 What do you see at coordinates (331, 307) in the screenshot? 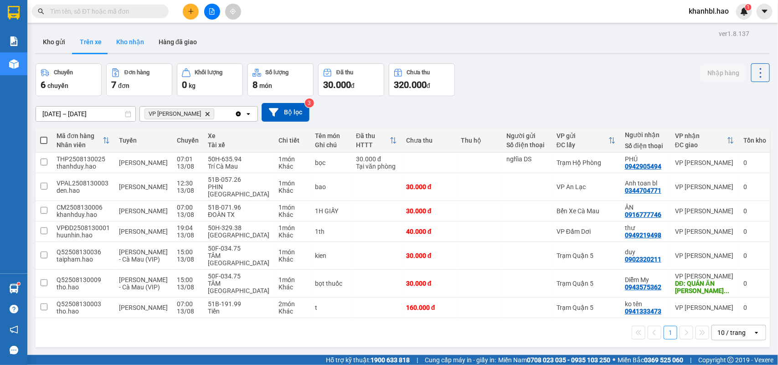
I see `div: t` at bounding box center [331, 307].